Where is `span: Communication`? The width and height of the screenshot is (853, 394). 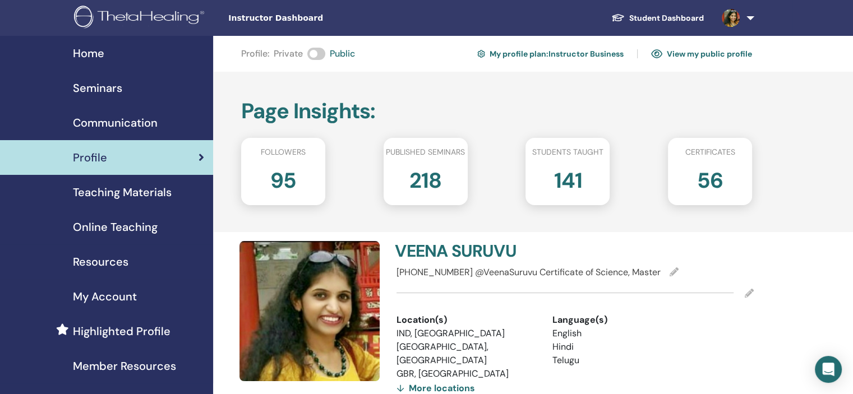 span: Communication is located at coordinates (115, 123).